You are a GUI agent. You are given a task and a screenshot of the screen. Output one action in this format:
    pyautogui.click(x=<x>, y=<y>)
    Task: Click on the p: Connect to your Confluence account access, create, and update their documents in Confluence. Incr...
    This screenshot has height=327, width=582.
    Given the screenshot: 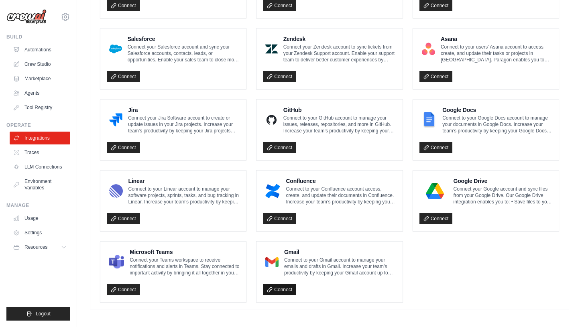 What is the action you would take?
    pyautogui.click(x=341, y=196)
    